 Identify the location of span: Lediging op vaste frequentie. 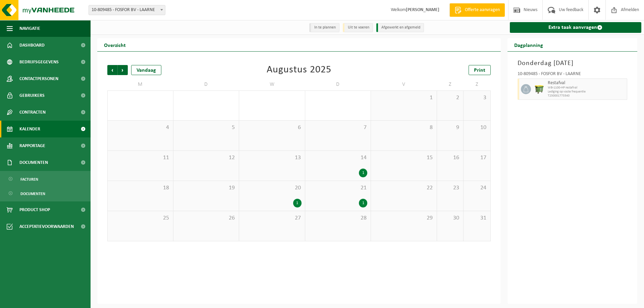
(586, 92).